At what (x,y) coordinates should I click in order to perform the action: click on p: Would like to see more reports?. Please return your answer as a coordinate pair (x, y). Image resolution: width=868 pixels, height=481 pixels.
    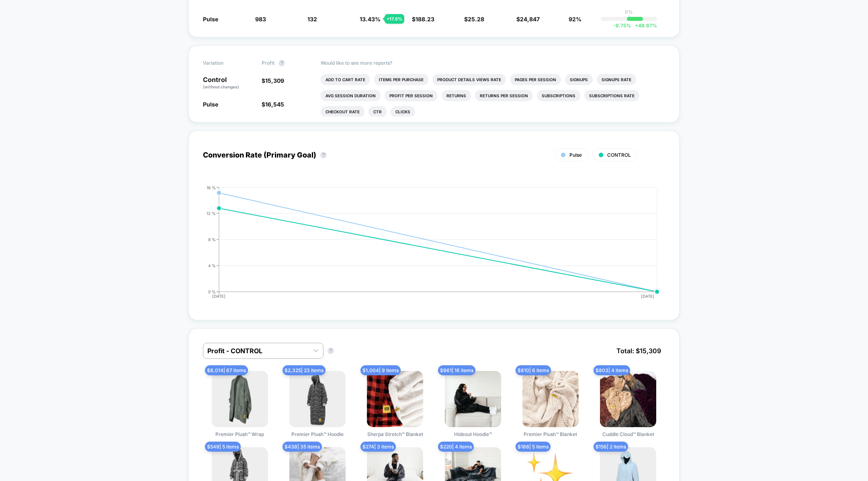
    Looking at the image, I should click on (493, 63).